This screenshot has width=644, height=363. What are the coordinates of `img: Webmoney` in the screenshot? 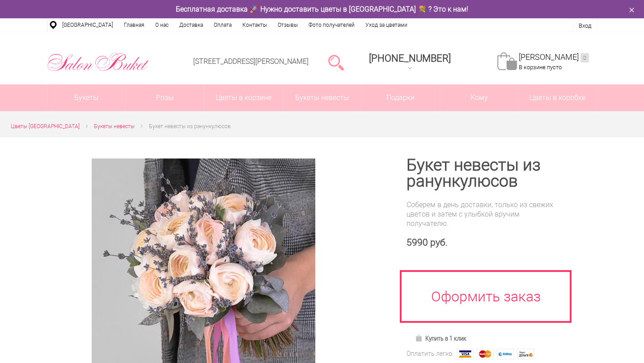 It's located at (505, 354).